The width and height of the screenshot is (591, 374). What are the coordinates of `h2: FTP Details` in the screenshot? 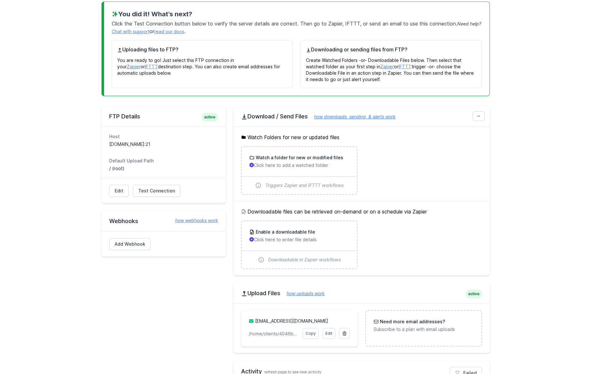 It's located at (163, 116).